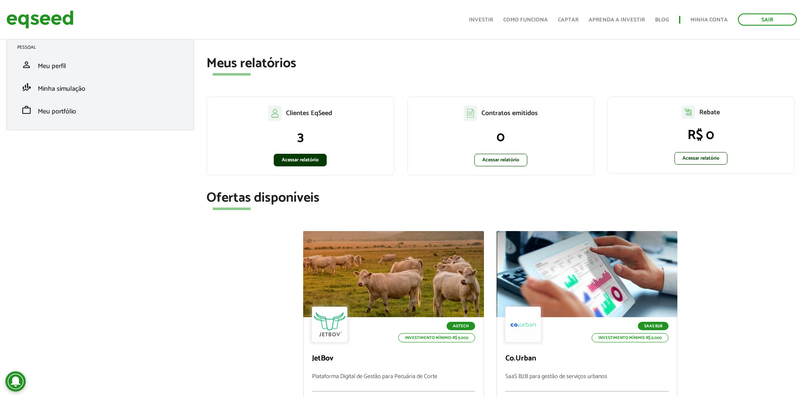 Image resolution: width=801 pixels, height=397 pixels. What do you see at coordinates (57, 111) in the screenshot?
I see `span: Meu portfólio` at bounding box center [57, 111].